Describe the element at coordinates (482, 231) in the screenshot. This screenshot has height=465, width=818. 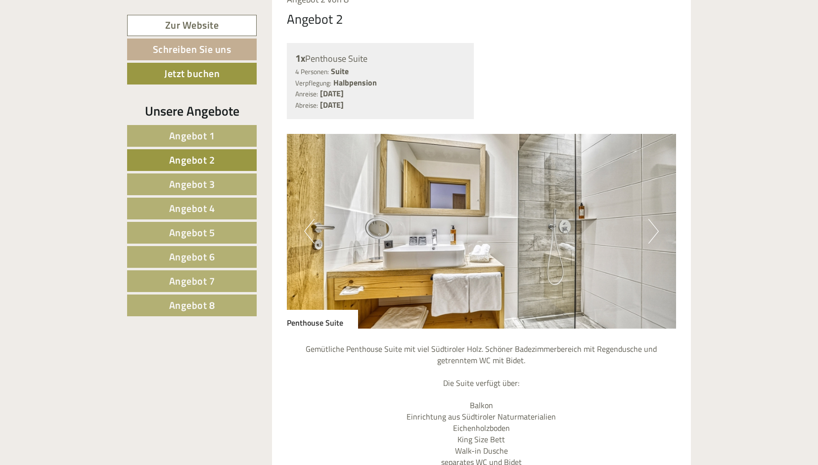
I see `img: image` at that location.